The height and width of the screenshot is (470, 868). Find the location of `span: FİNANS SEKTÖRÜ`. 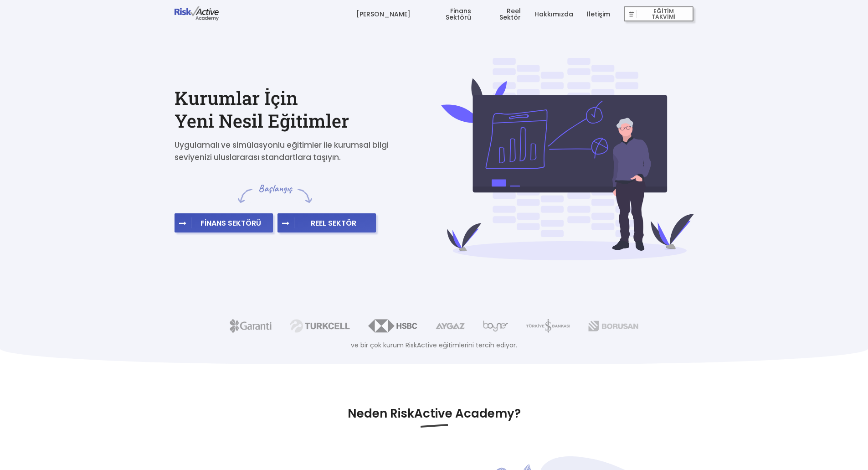

span: FİNANS SEKTÖRÜ is located at coordinates (230, 223).